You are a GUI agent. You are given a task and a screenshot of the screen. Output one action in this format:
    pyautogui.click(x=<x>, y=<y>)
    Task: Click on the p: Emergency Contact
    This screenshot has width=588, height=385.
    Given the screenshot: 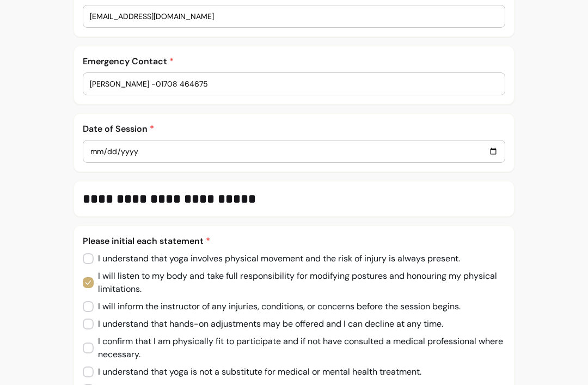 What is the action you would take?
    pyautogui.click(x=294, y=61)
    